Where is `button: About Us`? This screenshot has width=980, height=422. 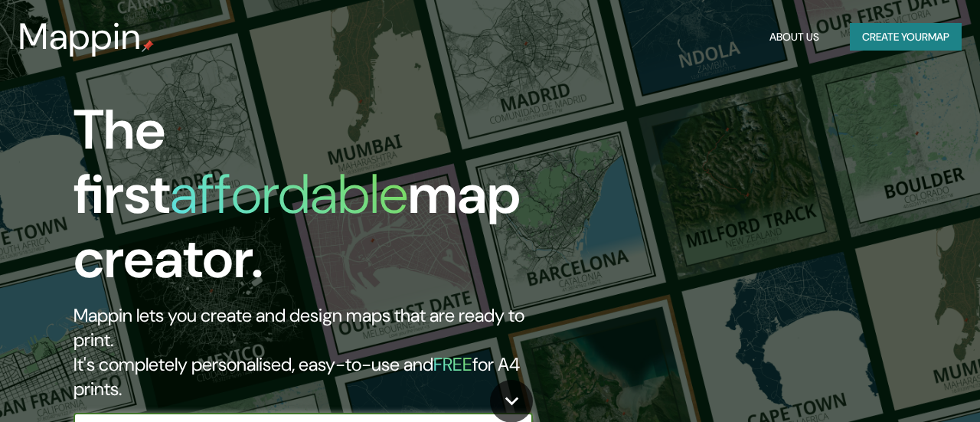
button: About Us is located at coordinates (794, 37).